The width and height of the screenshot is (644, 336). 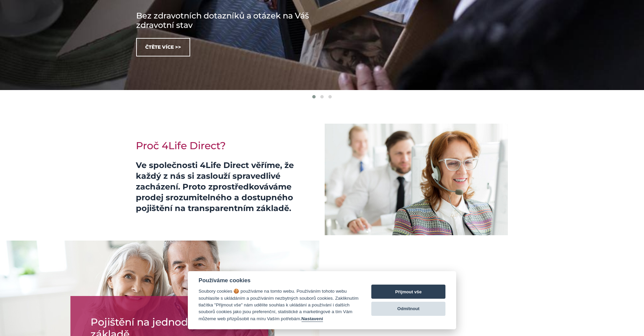 I want to click on button: Nastavení, so click(x=312, y=319).